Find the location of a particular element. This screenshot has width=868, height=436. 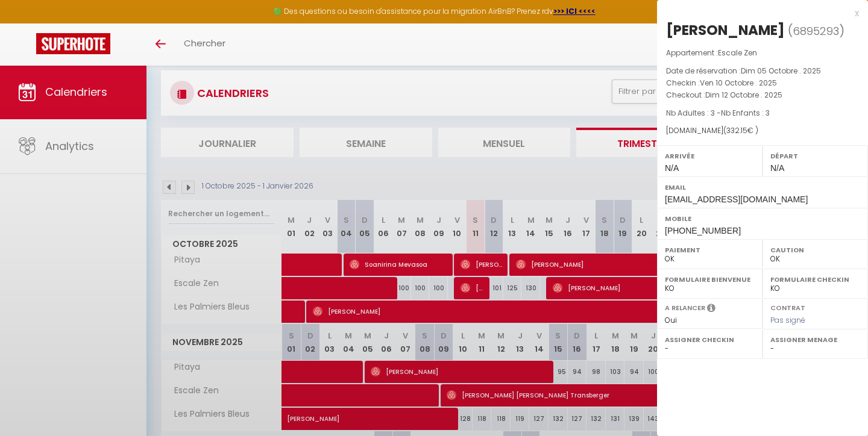

span: Nb Adultes : 3 - is located at coordinates (718, 113).